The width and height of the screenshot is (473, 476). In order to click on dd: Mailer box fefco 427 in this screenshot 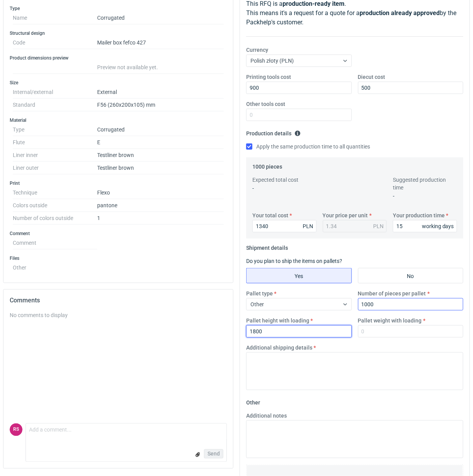, I will do `click(160, 43)`.